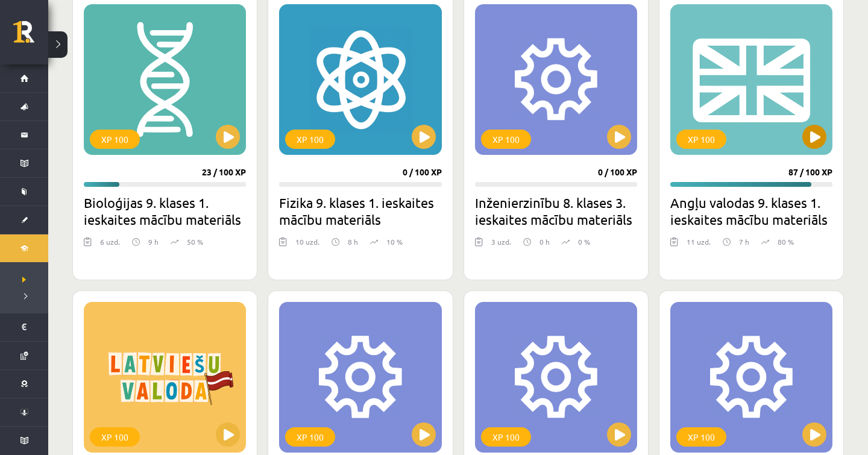 The width and height of the screenshot is (868, 455). I want to click on p: 80 %, so click(786, 242).